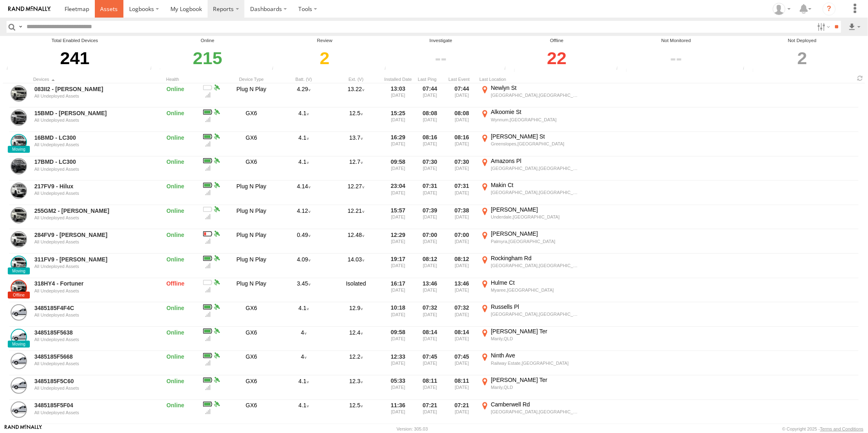 This screenshot has height=433, width=868. Describe the element at coordinates (208, 58) in the screenshot. I see `div: Click to filter by Online` at that location.